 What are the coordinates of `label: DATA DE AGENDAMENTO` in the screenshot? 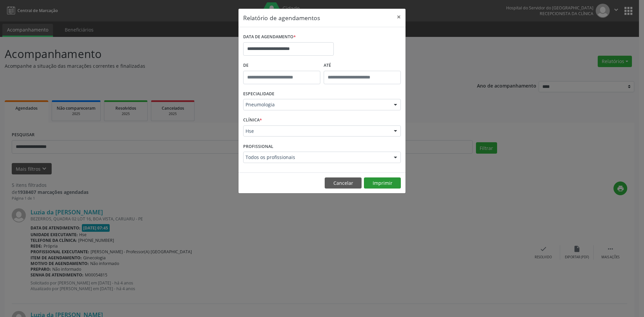 It's located at (269, 37).